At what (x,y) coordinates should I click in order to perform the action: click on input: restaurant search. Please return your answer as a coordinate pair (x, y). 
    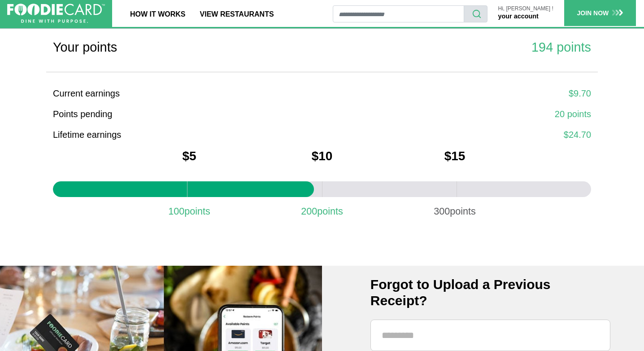
    Looking at the image, I should click on (399, 14).